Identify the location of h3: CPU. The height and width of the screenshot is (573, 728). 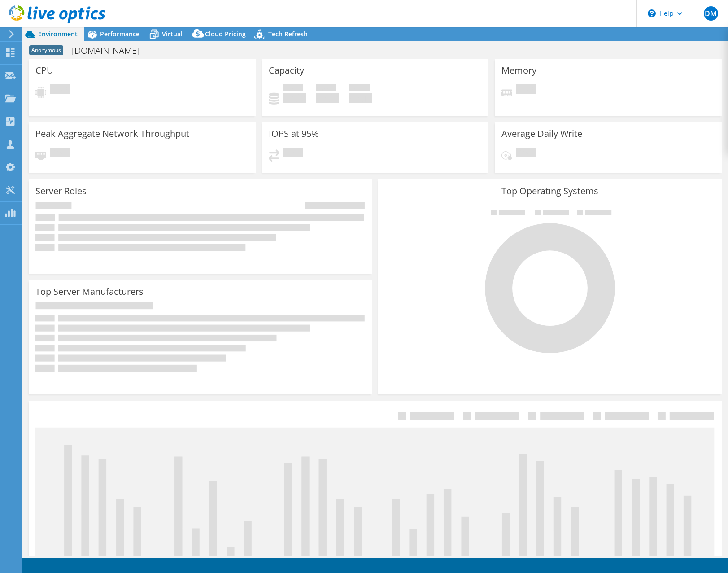
(44, 70).